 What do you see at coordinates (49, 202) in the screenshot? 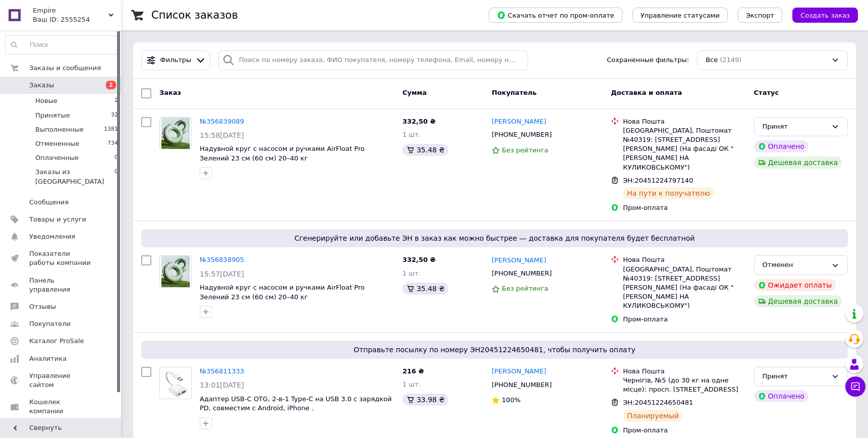
I see `span: Сообщения` at bounding box center [49, 202].